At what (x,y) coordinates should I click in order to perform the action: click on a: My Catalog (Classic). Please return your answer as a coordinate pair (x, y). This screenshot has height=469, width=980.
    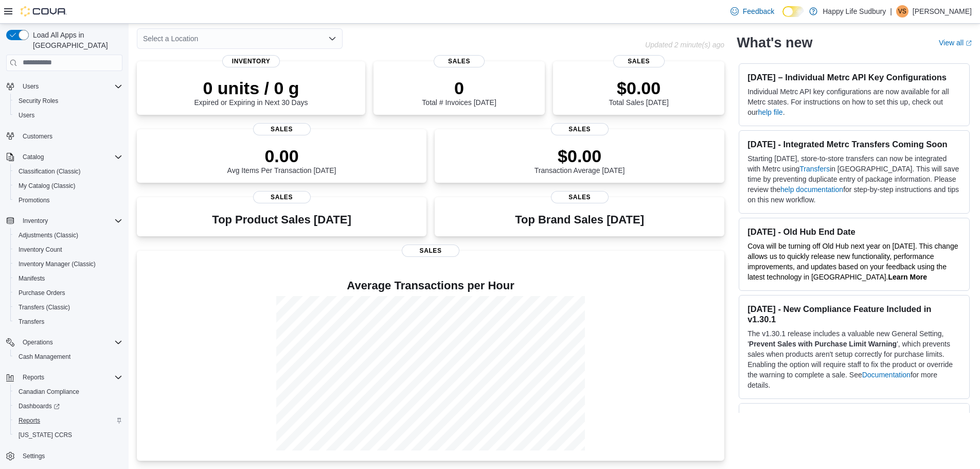
    Looking at the image, I should click on (46, 186).